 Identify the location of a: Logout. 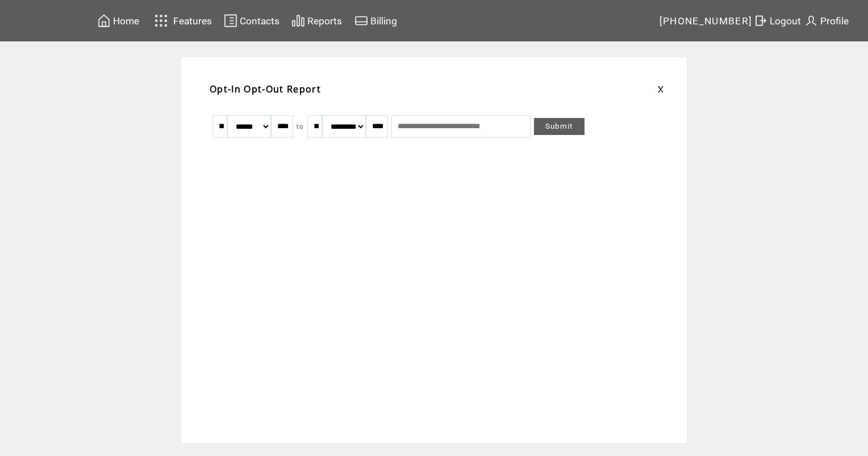
(777, 21).